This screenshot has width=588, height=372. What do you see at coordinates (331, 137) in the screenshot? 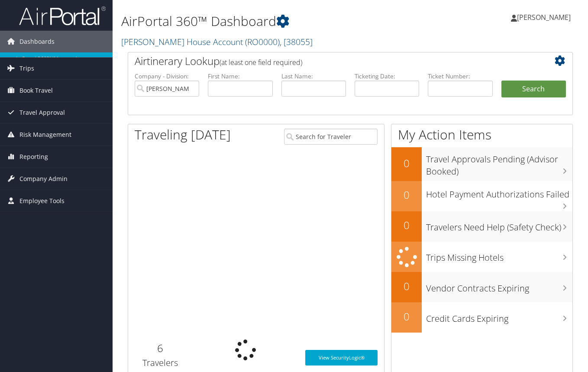
I see `input: Search for Traveler` at bounding box center [331, 137].